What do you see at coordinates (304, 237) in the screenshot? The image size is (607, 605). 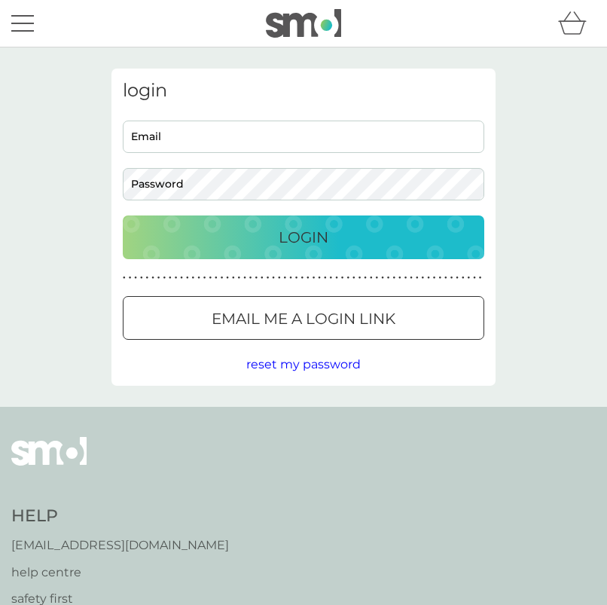 I see `button: Login` at bounding box center [304, 237].